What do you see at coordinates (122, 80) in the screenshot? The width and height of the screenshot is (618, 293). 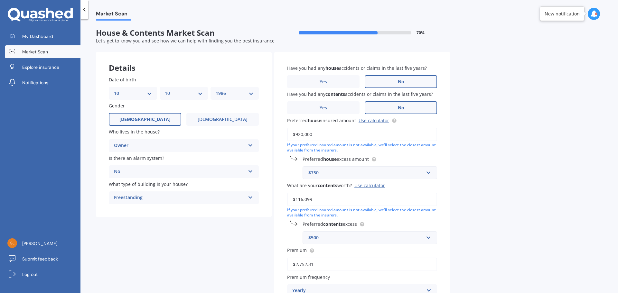 I see `span: Date of birth` at bounding box center [122, 80].